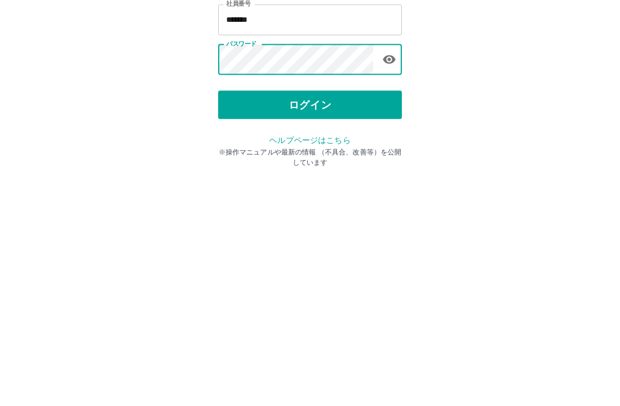 The height and width of the screenshot is (406, 620). Describe the element at coordinates (238, 111) in the screenshot. I see `label: 社員番号` at that location.